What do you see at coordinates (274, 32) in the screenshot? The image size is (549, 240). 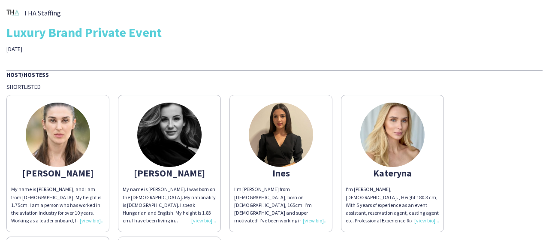 I see `div: Luxury Brand Private Event` at bounding box center [274, 32].